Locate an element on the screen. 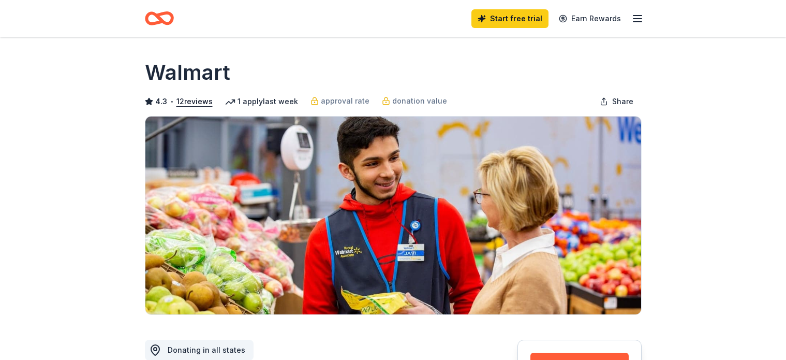 Image resolution: width=786 pixels, height=360 pixels. span: Share is located at coordinates (623, 101).